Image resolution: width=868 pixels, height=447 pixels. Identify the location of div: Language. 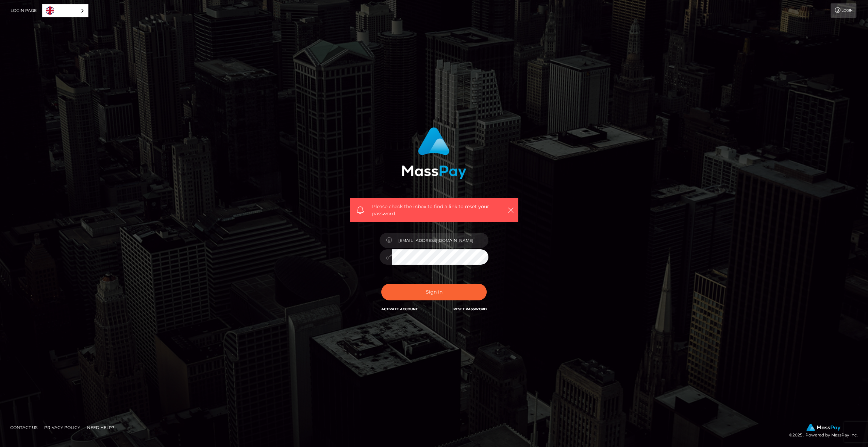
(65, 11).